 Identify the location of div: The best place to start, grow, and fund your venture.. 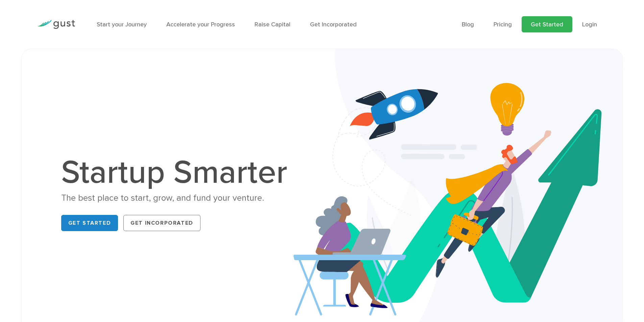
(178, 198).